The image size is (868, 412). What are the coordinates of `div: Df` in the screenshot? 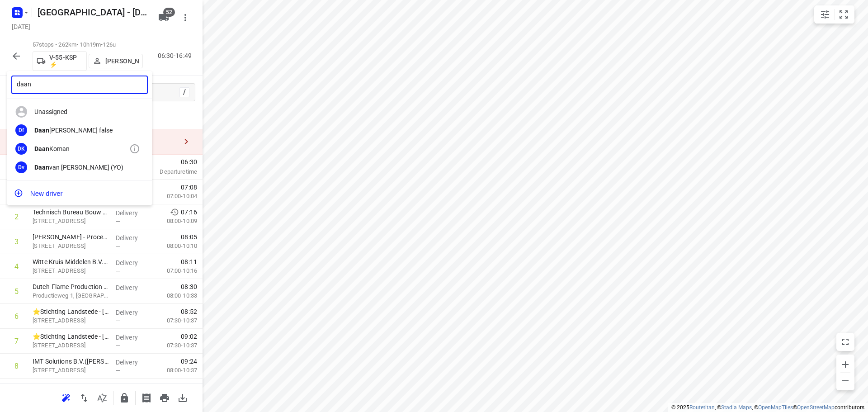 It's located at (22, 130).